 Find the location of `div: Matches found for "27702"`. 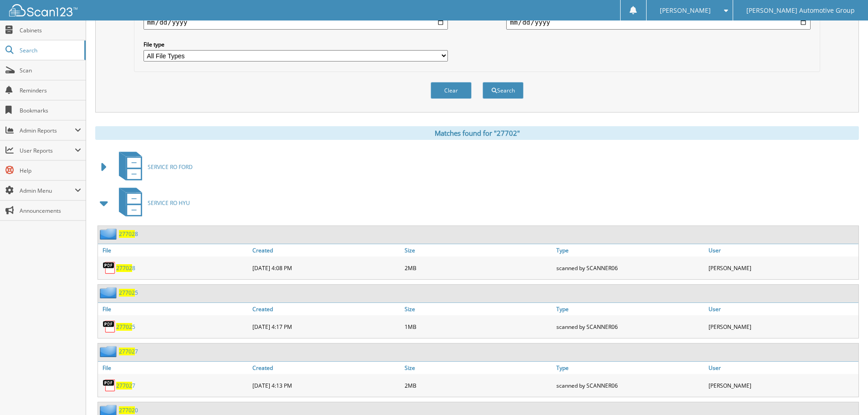

div: Matches found for "27702" is located at coordinates (477, 133).